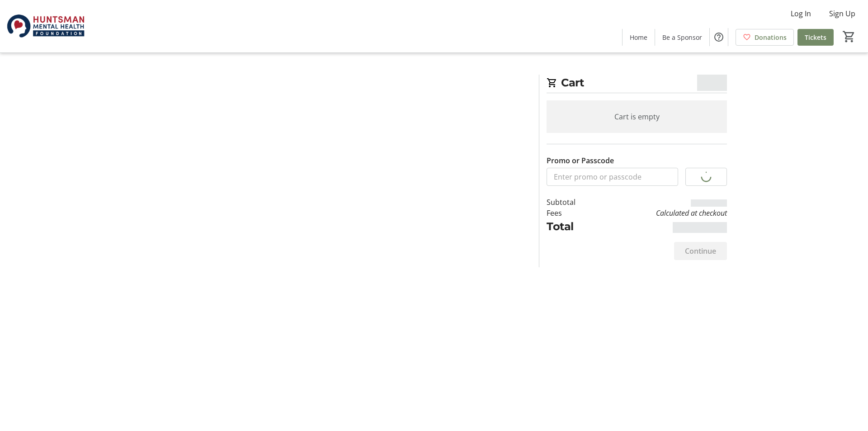 Image resolution: width=868 pixels, height=431 pixels. I want to click on td: Fees, so click(573, 213).